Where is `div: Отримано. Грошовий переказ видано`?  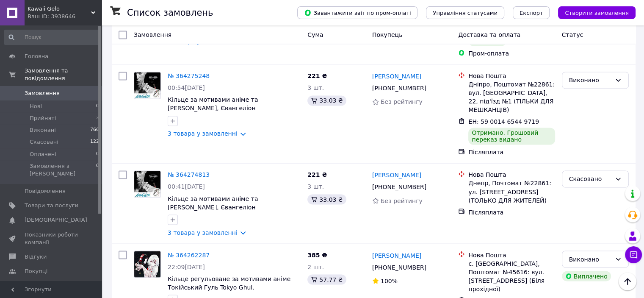
div: Отримано. Грошовий переказ видано is located at coordinates (512, 136).